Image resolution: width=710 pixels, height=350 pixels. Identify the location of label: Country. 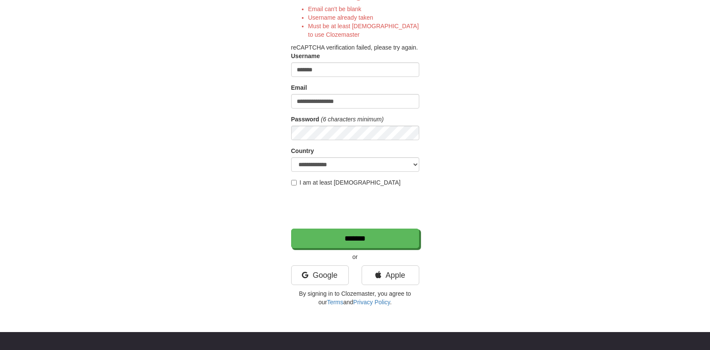
(303, 151).